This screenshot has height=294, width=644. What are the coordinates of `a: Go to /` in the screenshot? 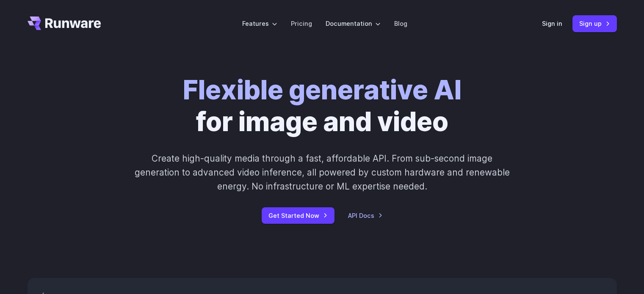 It's located at (64, 23).